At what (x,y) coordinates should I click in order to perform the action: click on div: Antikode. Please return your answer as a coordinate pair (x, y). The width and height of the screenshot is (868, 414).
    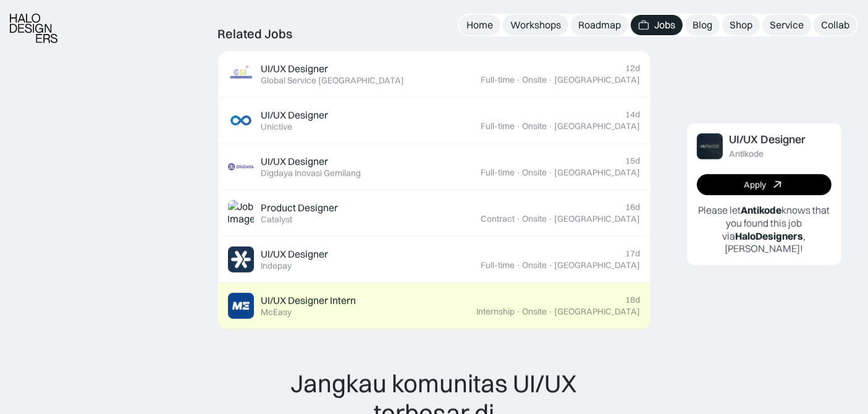
    Looking at the image, I should click on (746, 154).